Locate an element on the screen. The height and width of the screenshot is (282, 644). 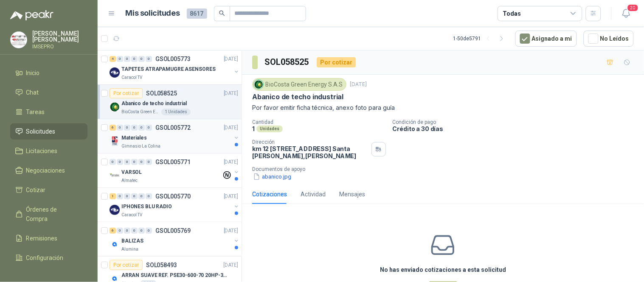
span: Cotizar is located at coordinates (36, 190).